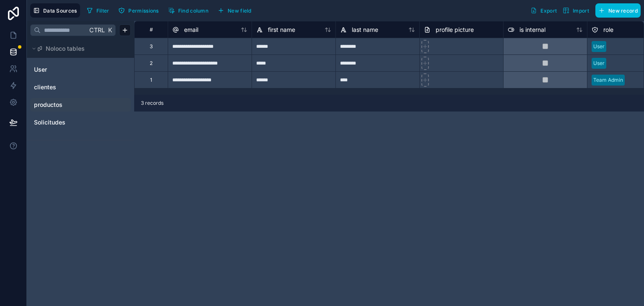 This screenshot has width=644, height=306. Describe the element at coordinates (191, 30) in the screenshot. I see `span: email` at that location.